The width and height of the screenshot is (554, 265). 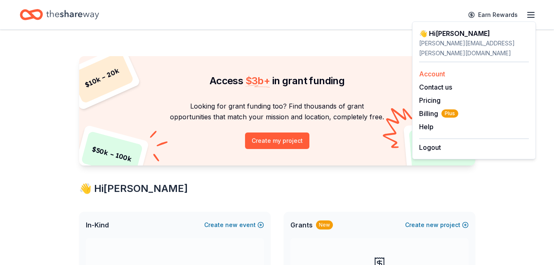 What do you see at coordinates (97, 225) in the screenshot?
I see `span: In-Kind` at bounding box center [97, 225].